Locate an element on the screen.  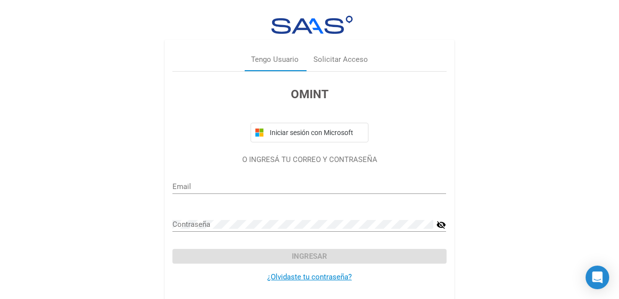
a: ¿Olvidaste tu contraseña? is located at coordinates (309, 277).